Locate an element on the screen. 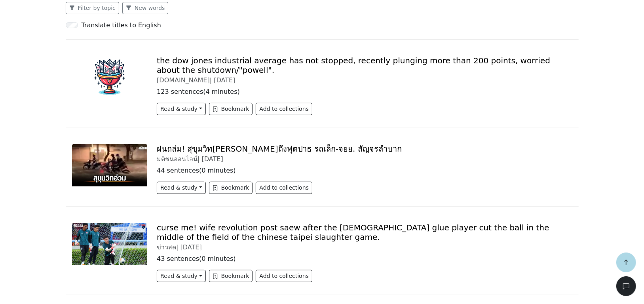 The image size is (644, 304). button: Filter by topic is located at coordinates (92, 8).